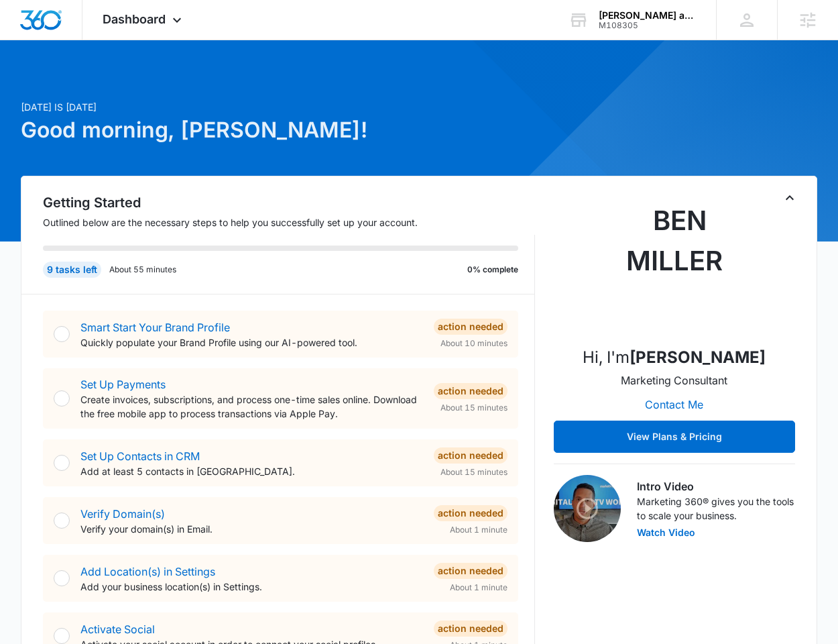  Describe the element at coordinates (251, 586) in the screenshot. I see `p: Add your business location(s) in Settings.` at that location.